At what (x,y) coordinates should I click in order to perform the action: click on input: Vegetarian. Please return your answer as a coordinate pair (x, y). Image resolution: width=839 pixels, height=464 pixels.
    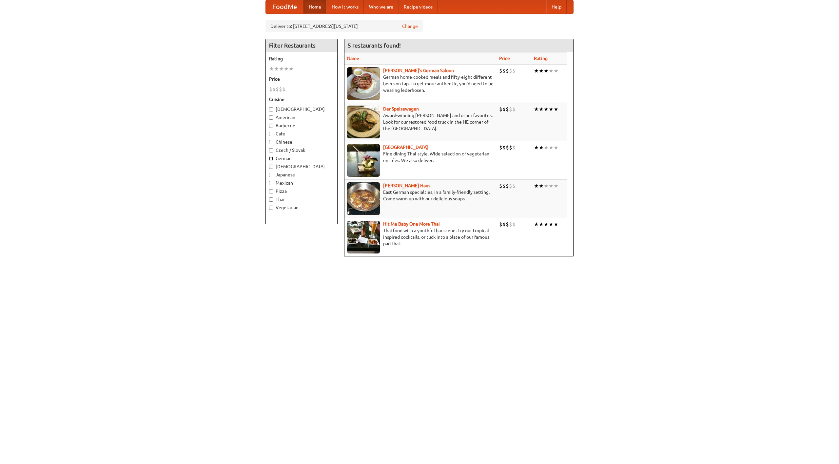
    Looking at the image, I should click on (271, 208).